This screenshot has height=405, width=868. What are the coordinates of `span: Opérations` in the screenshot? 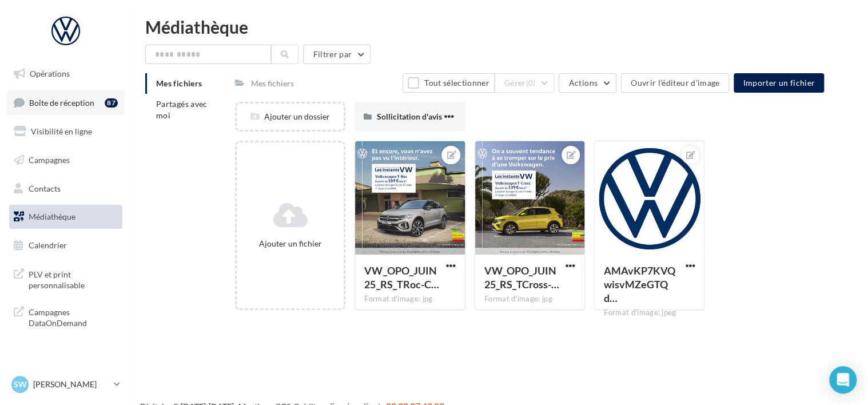 It's located at (50, 73).